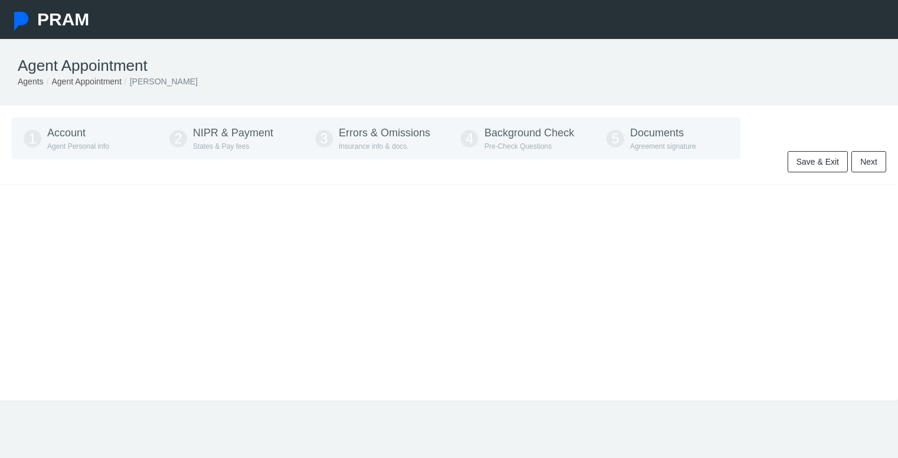 The height and width of the screenshot is (458, 898). What do you see at coordinates (66, 133) in the screenshot?
I see `span: Account` at bounding box center [66, 133].